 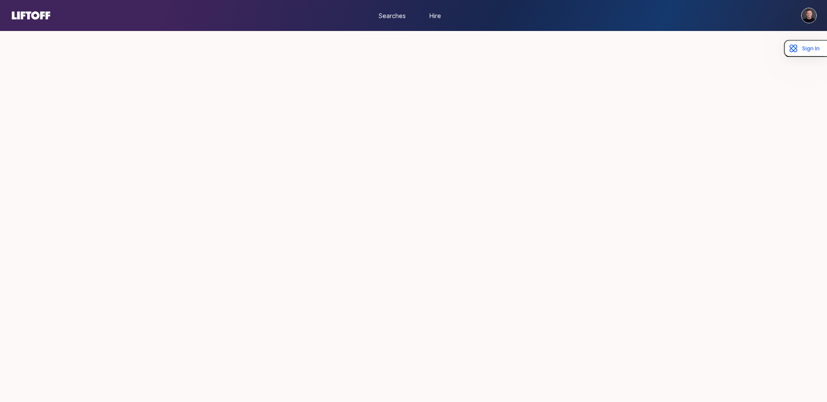 I want to click on span: Hire, so click(x=435, y=15).